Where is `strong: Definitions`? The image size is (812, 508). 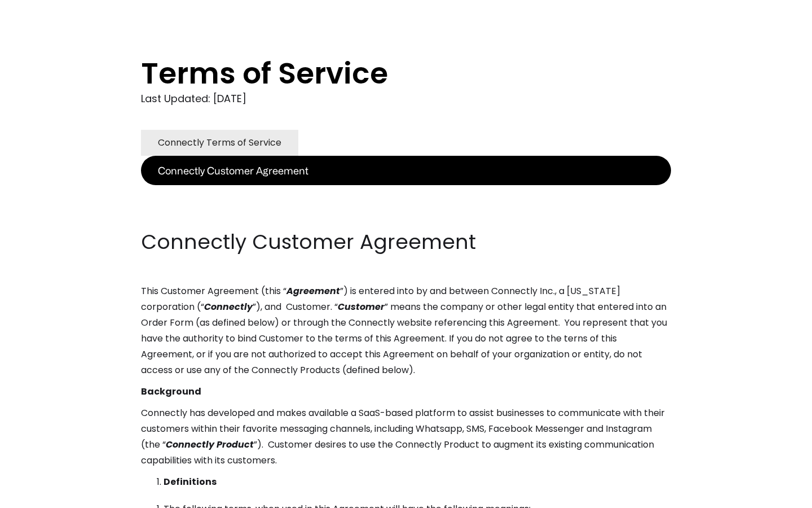
strong: Definitions is located at coordinates (190, 481).